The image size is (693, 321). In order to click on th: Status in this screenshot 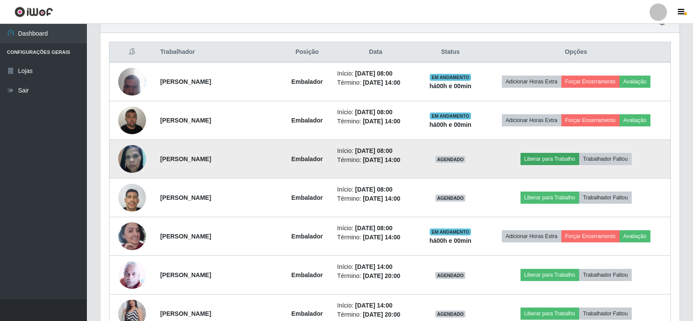, I will do `click(450, 52)`.